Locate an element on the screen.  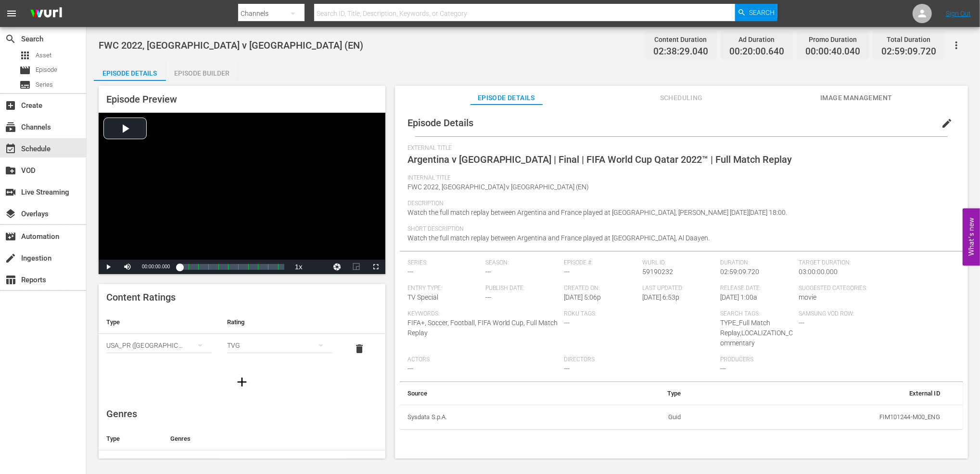
span: Roku Tags: is located at coordinates (640, 314).